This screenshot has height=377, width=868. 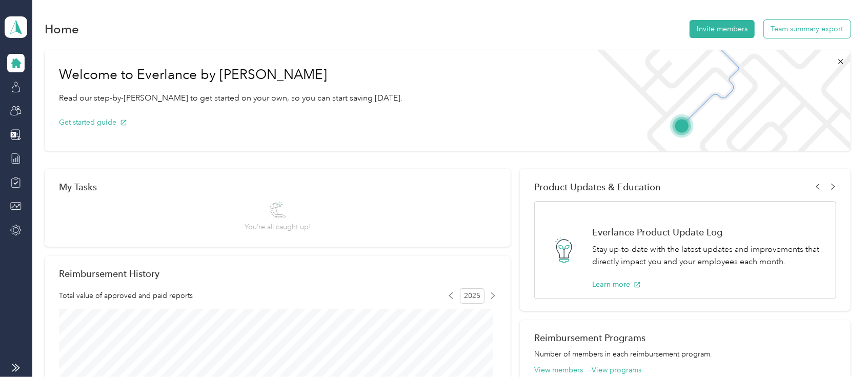 What do you see at coordinates (61, 29) in the screenshot?
I see `h1: Home` at bounding box center [61, 29].